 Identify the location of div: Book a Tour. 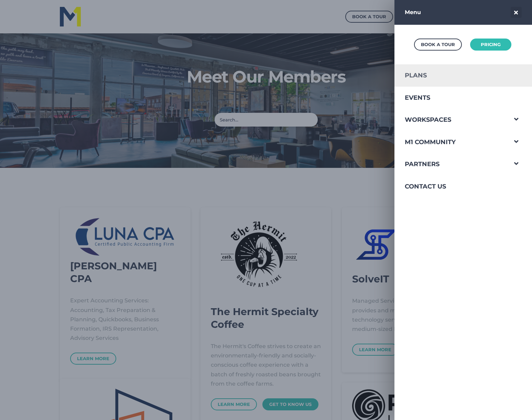
(438, 44).